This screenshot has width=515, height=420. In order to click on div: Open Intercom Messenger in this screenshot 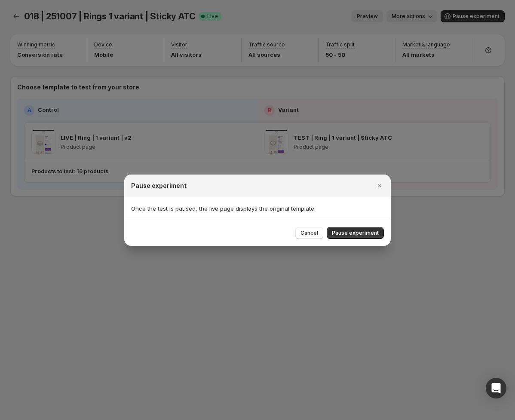, I will do `click(496, 388)`.